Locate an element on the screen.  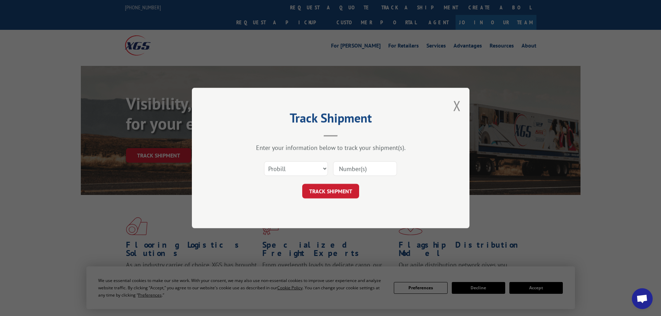
button: TRACK SHIPMENT is located at coordinates (330, 191).